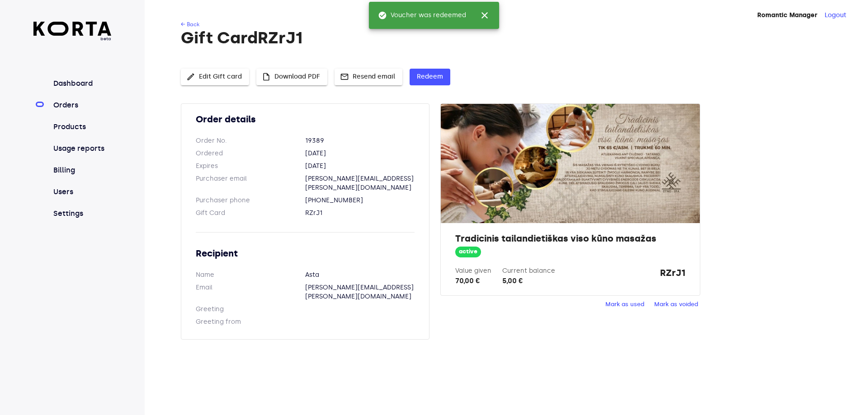 The image size is (868, 415). Describe the element at coordinates (82, 214) in the screenshot. I see `a: Settings` at that location.